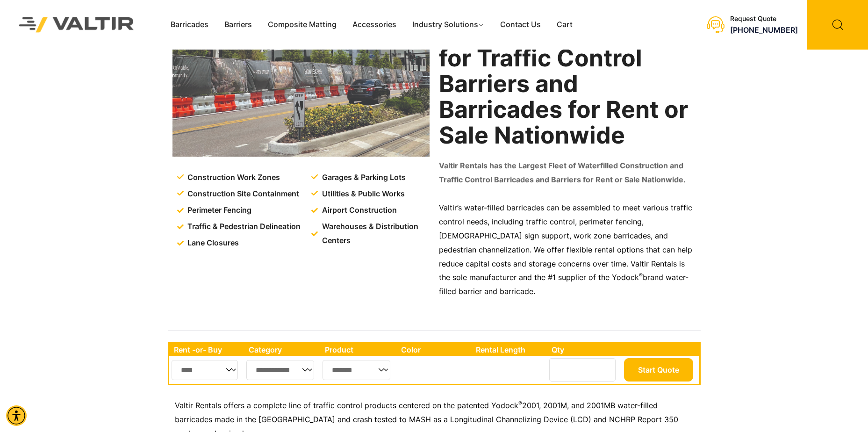 Image resolution: width=868 pixels, height=432 pixels. Describe the element at coordinates (282, 350) in the screenshot. I see `th: Category` at that location.